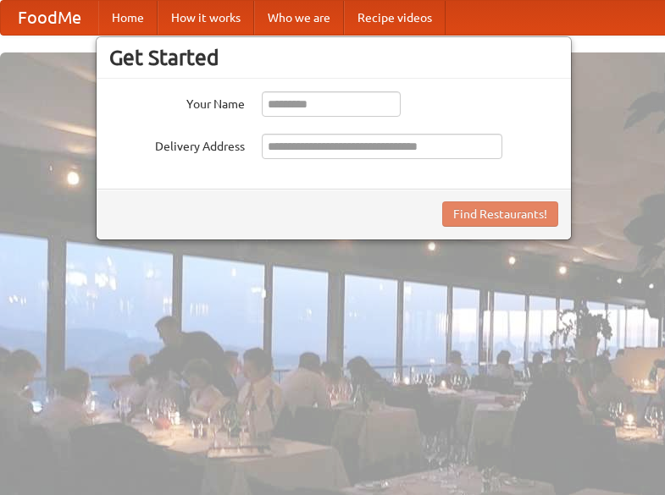 This screenshot has width=665, height=495. I want to click on h3: Get Started, so click(334, 58).